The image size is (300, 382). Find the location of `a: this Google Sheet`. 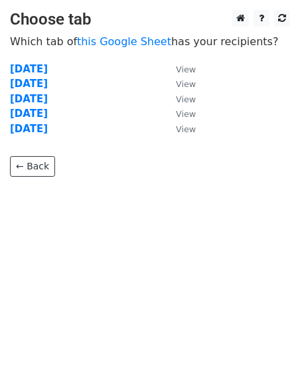

a: this Google Sheet is located at coordinates (124, 41).